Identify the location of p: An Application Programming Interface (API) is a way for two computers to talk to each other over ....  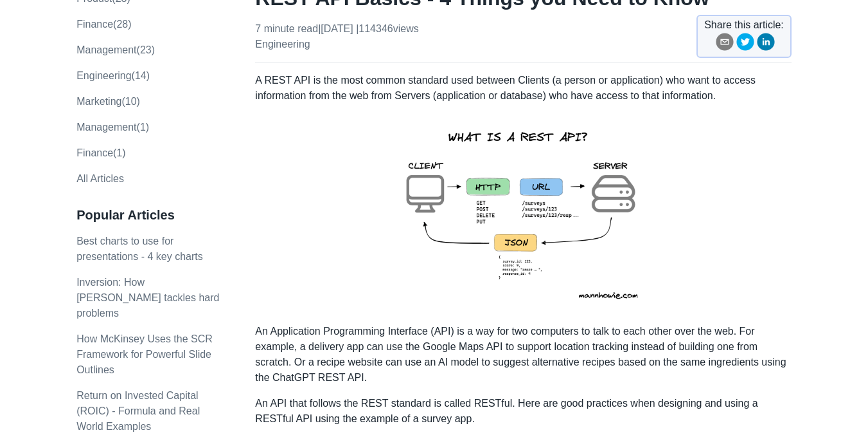
(523, 354).